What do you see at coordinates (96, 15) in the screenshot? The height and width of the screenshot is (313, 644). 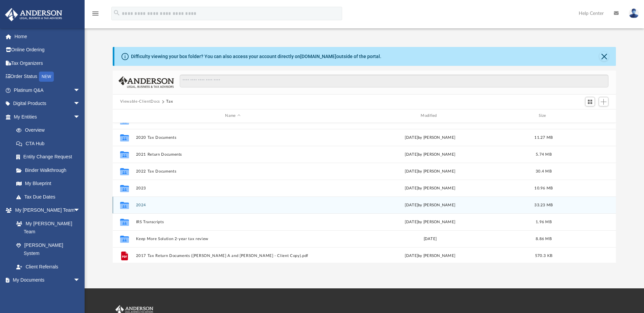 I see `a: menu` at bounding box center [96, 15].